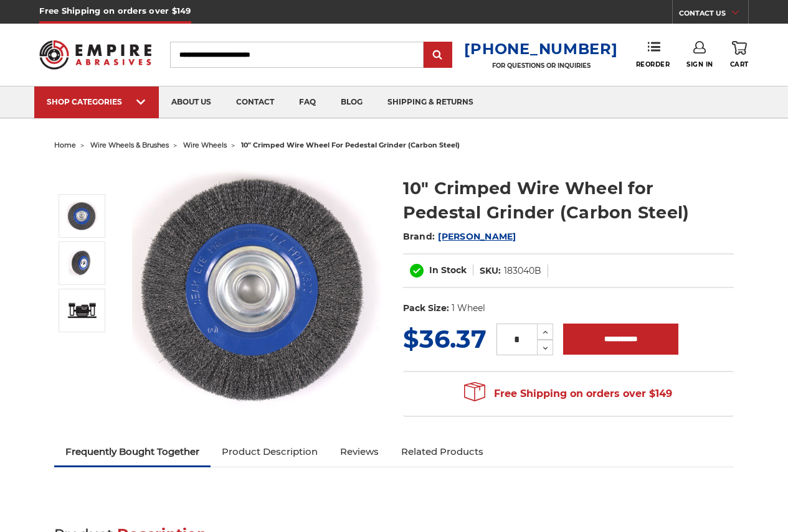 The width and height of the screenshot is (788, 532). Describe the element at coordinates (739, 55) in the screenshot. I see `a: Cart` at that location.